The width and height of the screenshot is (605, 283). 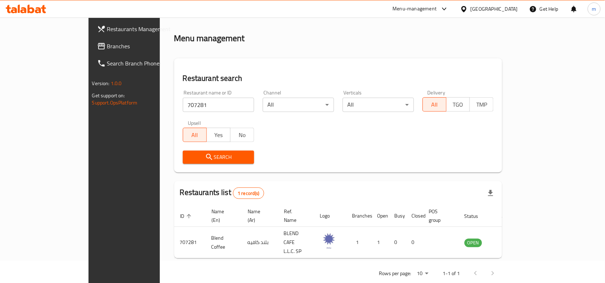 I want to click on td: بلند كافيه, so click(x=260, y=243).